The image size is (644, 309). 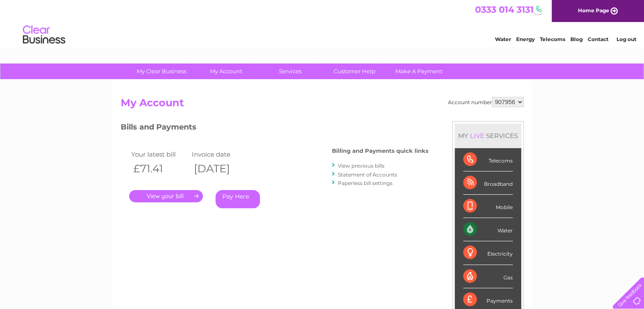 I want to click on a: My Clear Business, so click(x=161, y=71).